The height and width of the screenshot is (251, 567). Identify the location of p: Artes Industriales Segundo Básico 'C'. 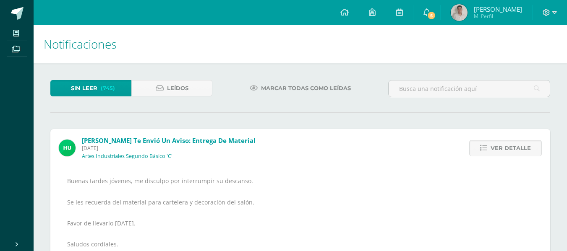
(127, 156).